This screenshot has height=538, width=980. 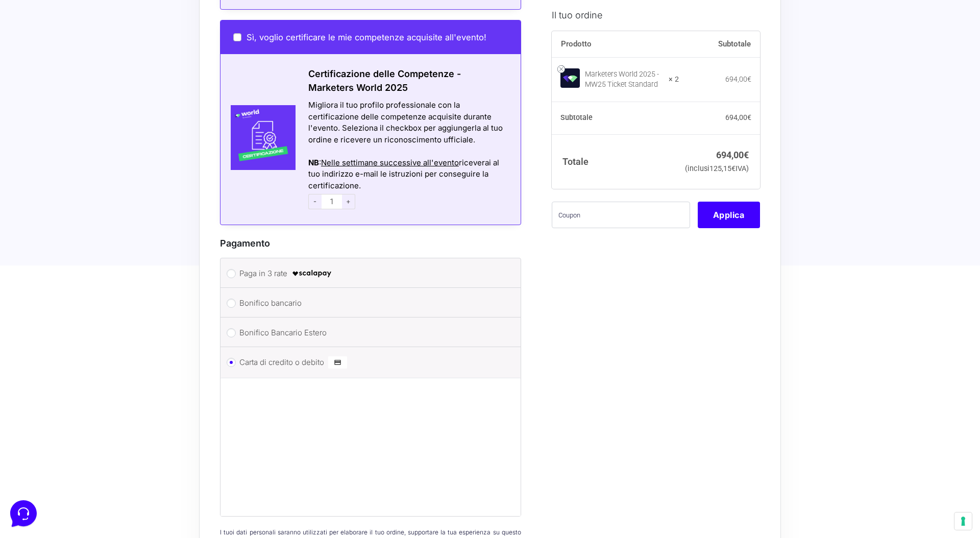 I want to click on img: Certificazione-MW24-300x300-1.jpg, so click(x=258, y=137).